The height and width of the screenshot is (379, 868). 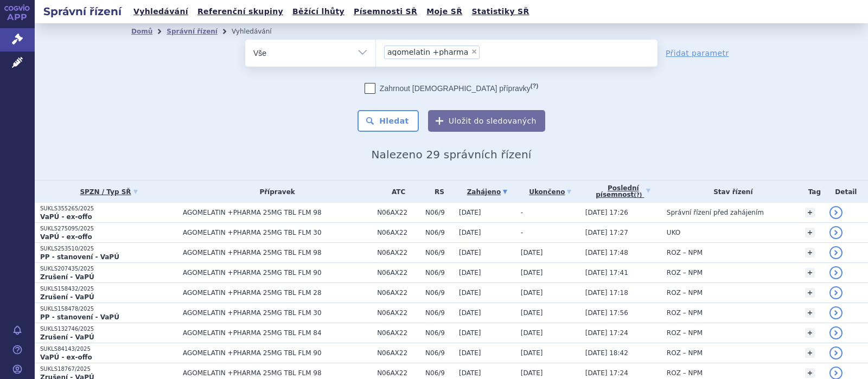 I want to click on span: UKO, so click(x=673, y=233).